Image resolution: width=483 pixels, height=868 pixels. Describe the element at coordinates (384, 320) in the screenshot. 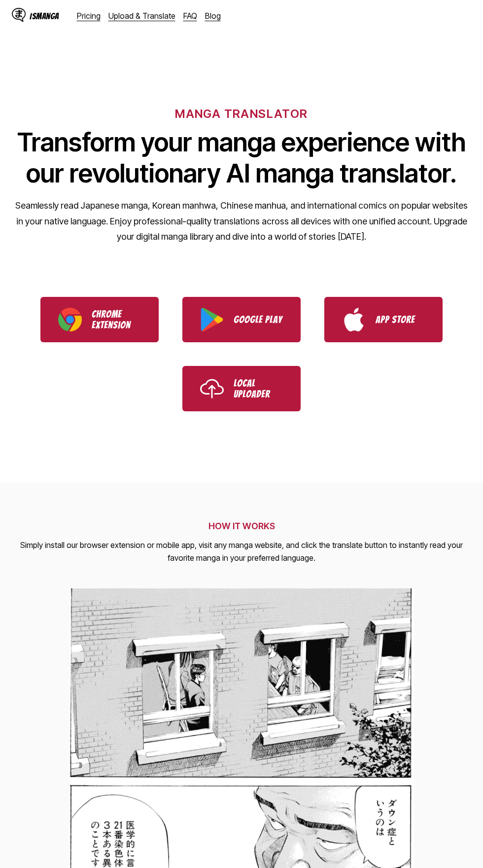

I see `a: Download IsManga from App Store` at that location.